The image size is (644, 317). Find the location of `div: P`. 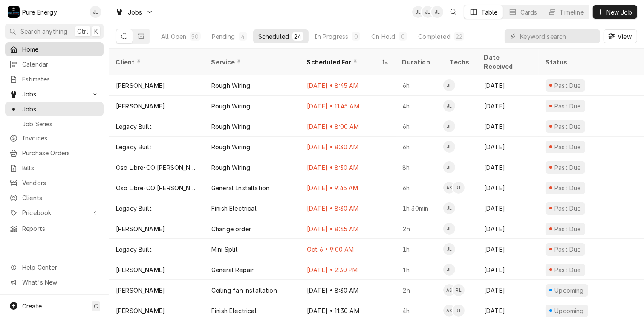

div: P is located at coordinates (13, 11).